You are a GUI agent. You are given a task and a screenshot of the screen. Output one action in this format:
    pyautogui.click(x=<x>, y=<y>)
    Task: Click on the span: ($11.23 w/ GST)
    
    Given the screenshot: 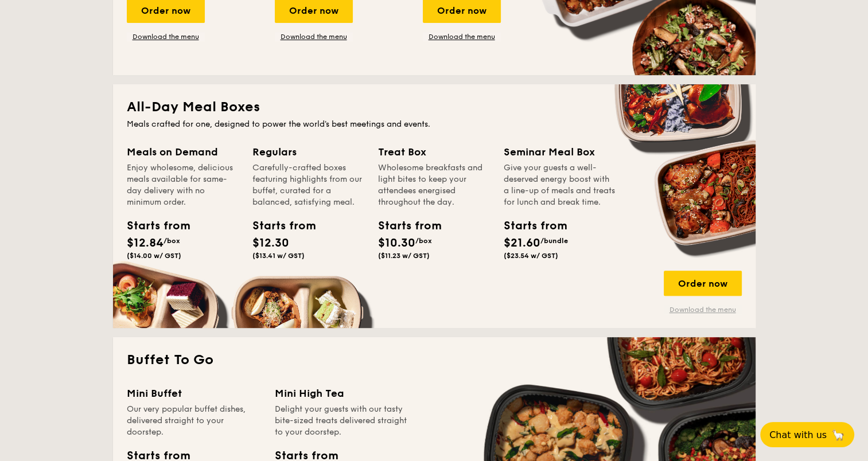 What is the action you would take?
    pyautogui.click(x=404, y=256)
    